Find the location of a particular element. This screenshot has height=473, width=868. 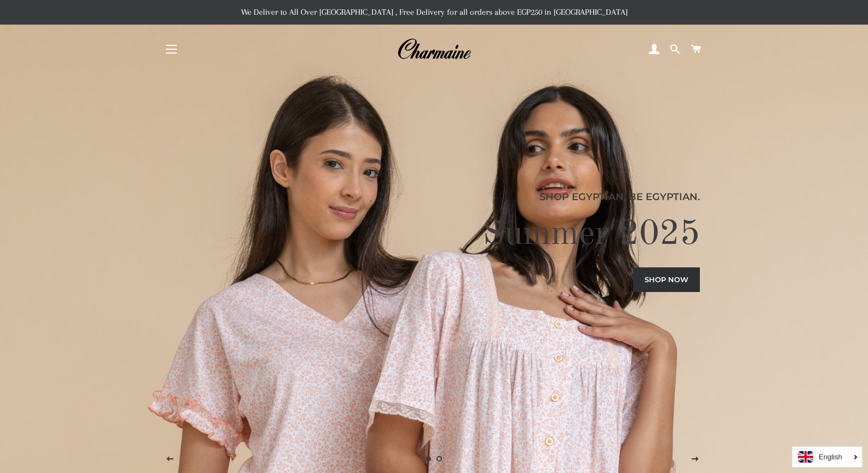

button: Next slide is located at coordinates (695, 459).